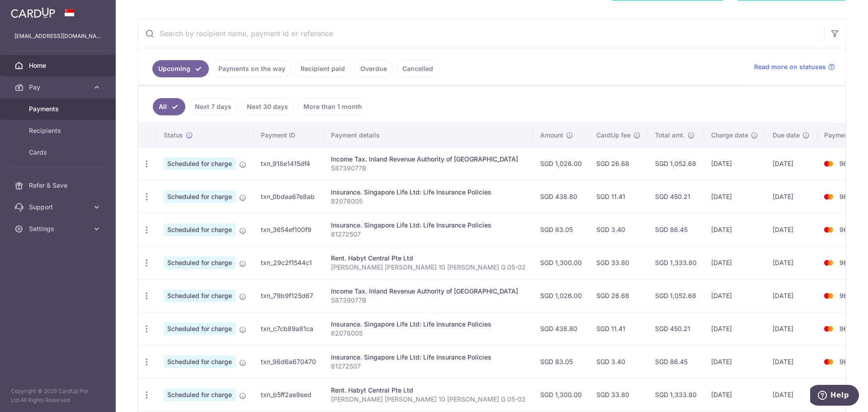 This screenshot has height=412, width=868. I want to click on td: txn_79b9f125d67, so click(289, 295).